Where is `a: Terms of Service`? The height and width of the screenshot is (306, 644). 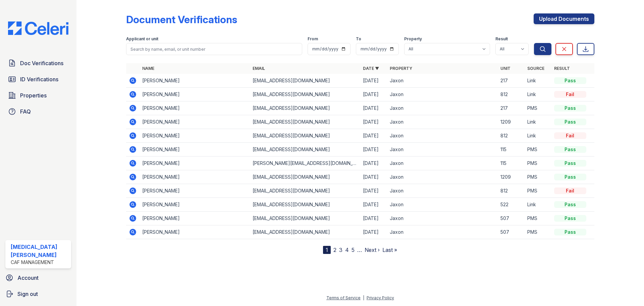
a: Terms of Service is located at coordinates (343, 298).